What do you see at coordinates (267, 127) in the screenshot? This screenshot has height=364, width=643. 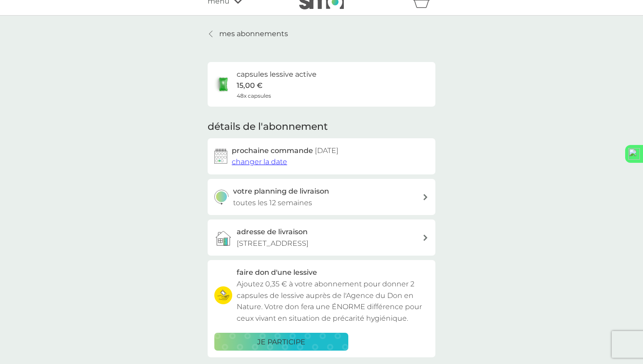 I see `h2: détails de l'abonnement` at bounding box center [267, 127].